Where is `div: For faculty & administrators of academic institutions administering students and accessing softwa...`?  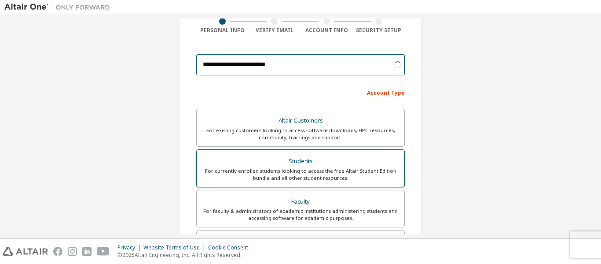 div: For faculty & administrators of academic institutions administering students and accessing softwa... is located at coordinates (300, 214).